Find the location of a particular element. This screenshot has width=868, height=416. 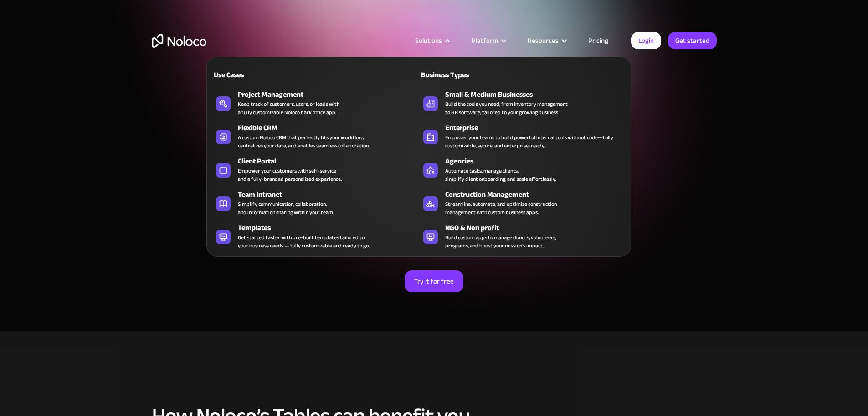

div: A custom Noloco CRM that perfectly fits your workflow, centralizes your data, and enables seamles... is located at coordinates (304, 142).